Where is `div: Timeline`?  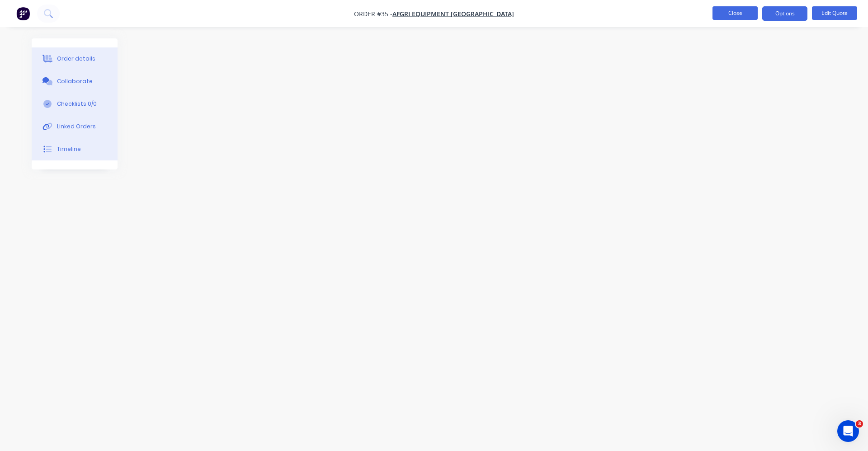
div: Timeline is located at coordinates (69, 149).